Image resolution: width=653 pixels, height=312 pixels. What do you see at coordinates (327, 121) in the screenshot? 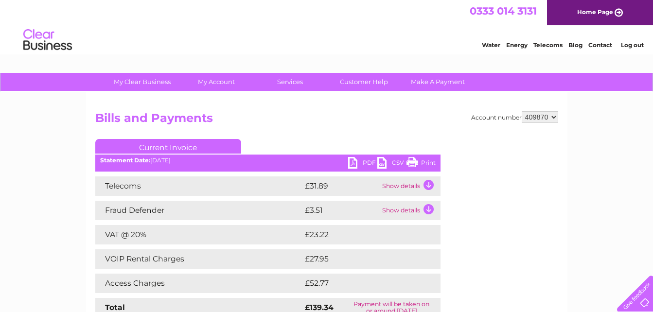
I see `h2: Bills and Payments` at bounding box center [327, 121].